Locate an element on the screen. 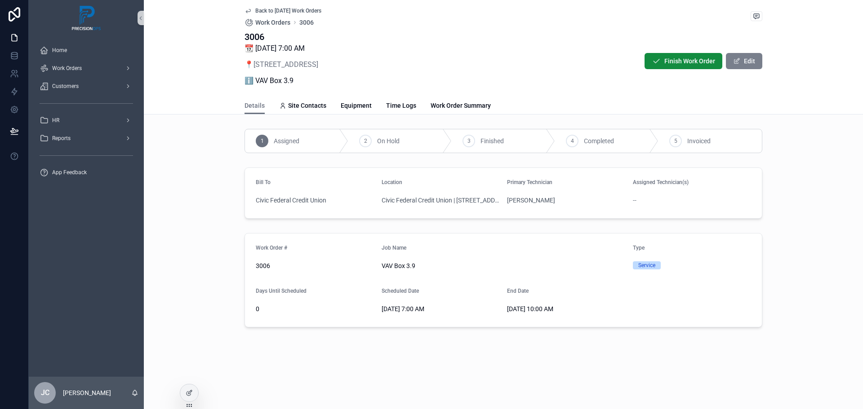  span: End Date is located at coordinates (518, 291).